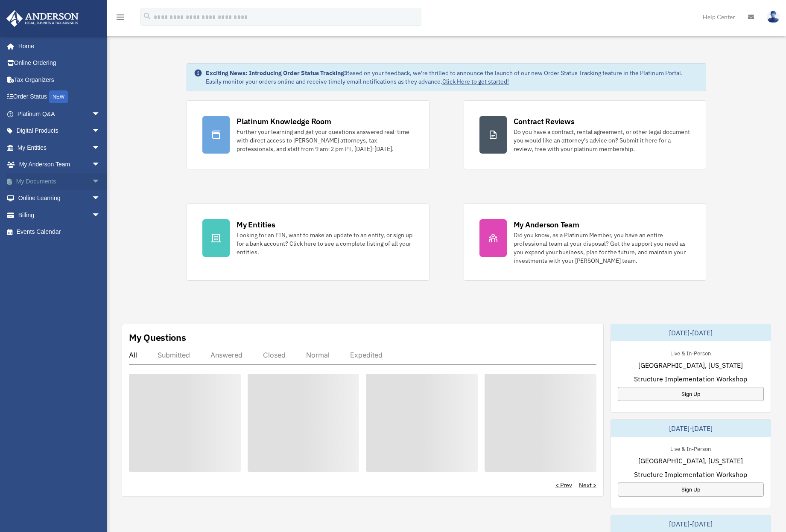 This screenshot has height=532, width=786. I want to click on strong: Exciting News: Introducing Order Status Tracking!, so click(276, 73).